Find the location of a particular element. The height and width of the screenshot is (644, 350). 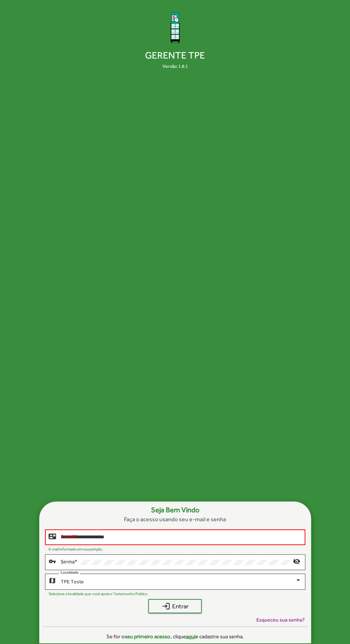

span: Entrar is located at coordinates (175, 606).